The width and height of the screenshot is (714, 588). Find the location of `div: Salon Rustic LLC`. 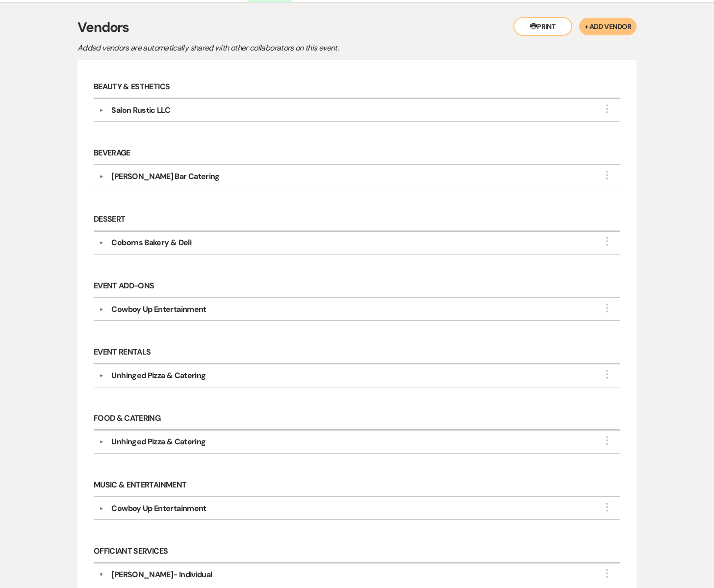

div: Salon Rustic LLC is located at coordinates (141, 110).